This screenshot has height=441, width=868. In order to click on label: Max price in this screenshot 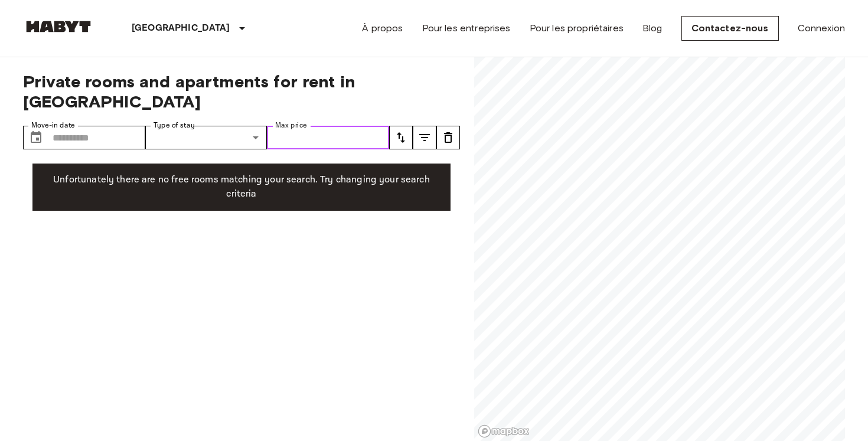, I will do `click(291, 125)`.